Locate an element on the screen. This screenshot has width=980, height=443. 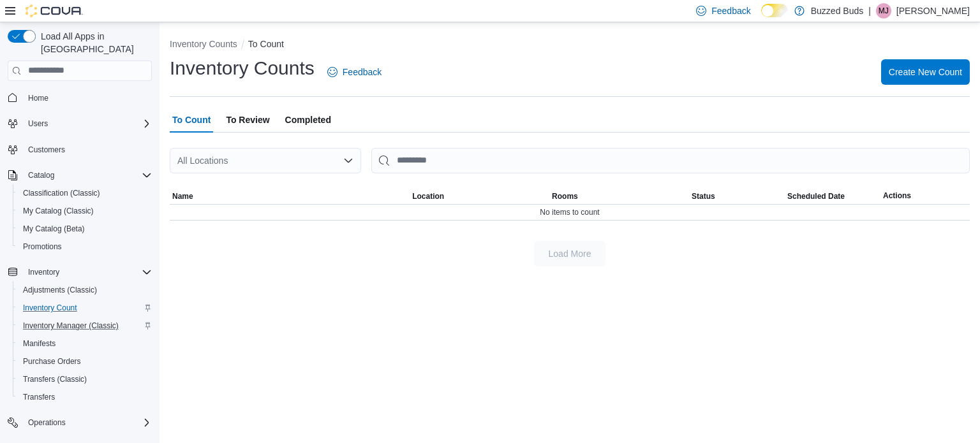
a: Classification (Classic) is located at coordinates (61, 193).